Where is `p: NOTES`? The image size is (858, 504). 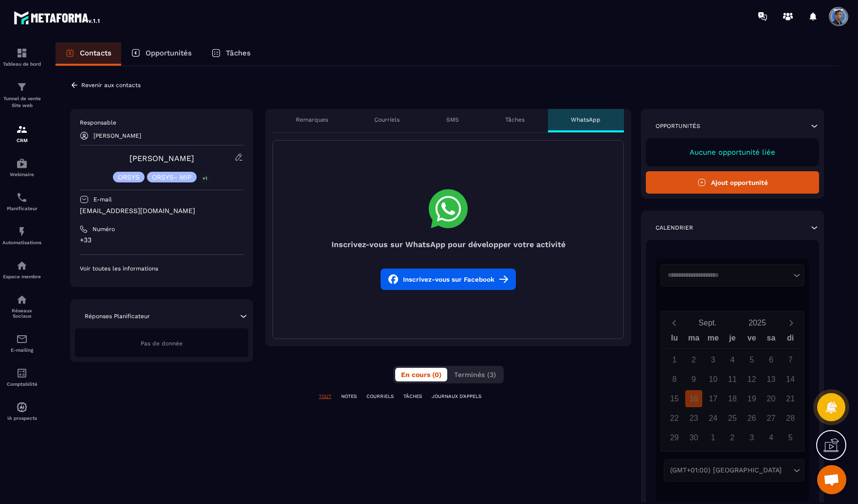 p: NOTES is located at coordinates (349, 397).